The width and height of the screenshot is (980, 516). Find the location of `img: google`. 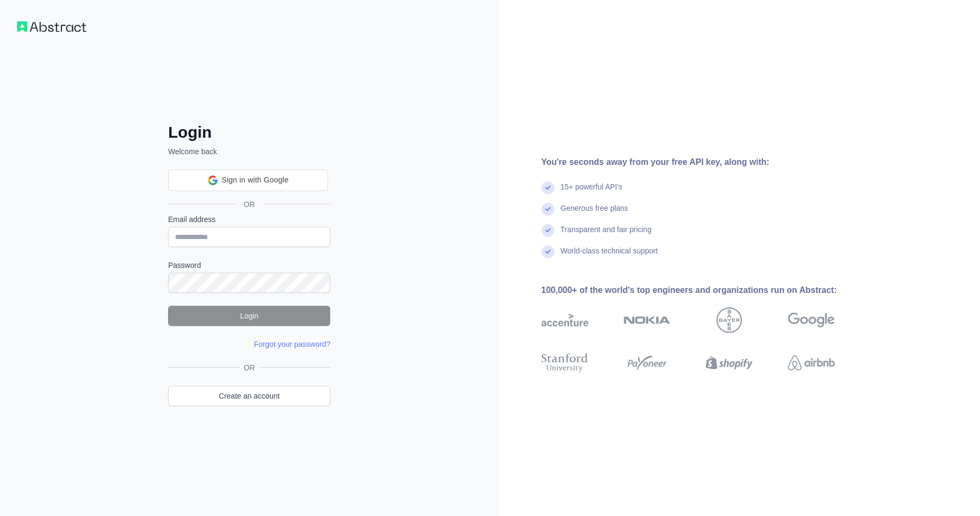

img: google is located at coordinates (812, 320).